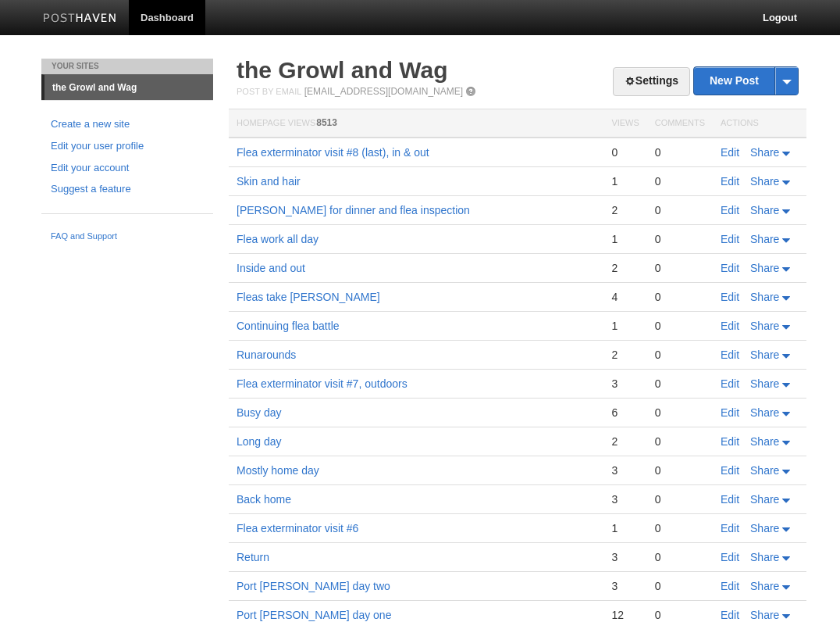 This screenshot has width=840, height=622. I want to click on a: Flea exterminator visit #7, outdoors, so click(322, 383).